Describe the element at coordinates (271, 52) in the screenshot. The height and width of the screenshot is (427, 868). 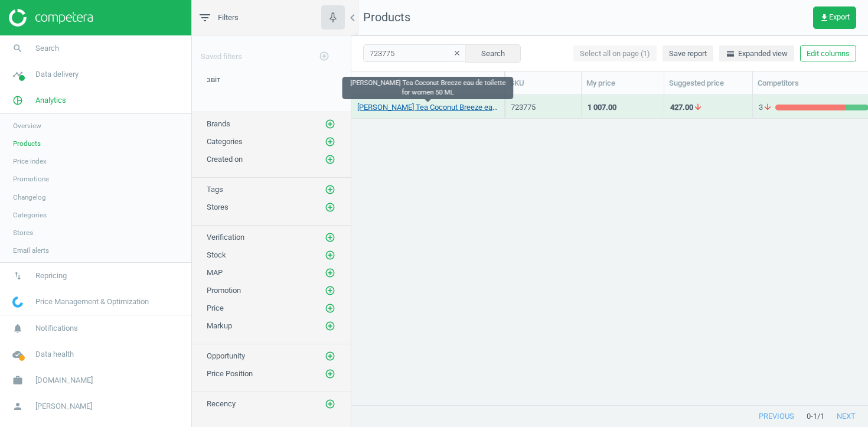
I see `div: Saved filters` at that location.